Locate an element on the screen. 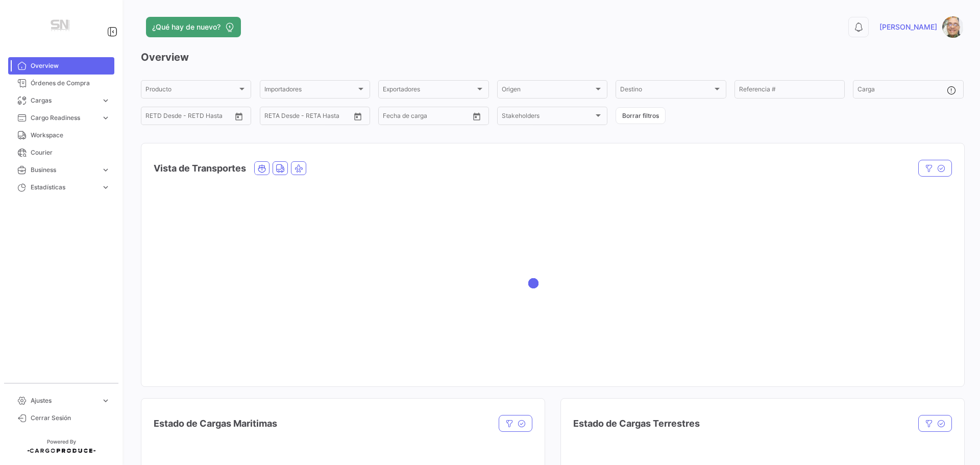 Image resolution: width=980 pixels, height=465 pixels. span: Producto is located at coordinates (192, 90).